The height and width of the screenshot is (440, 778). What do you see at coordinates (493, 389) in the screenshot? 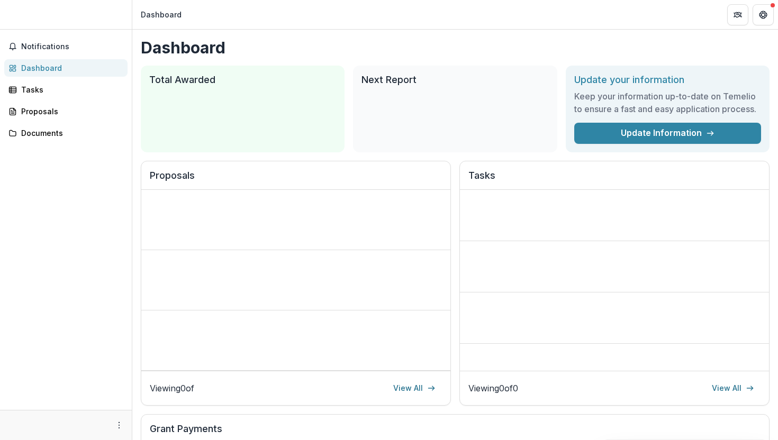
I see `p: Viewing 0 of 0` at bounding box center [493, 389].